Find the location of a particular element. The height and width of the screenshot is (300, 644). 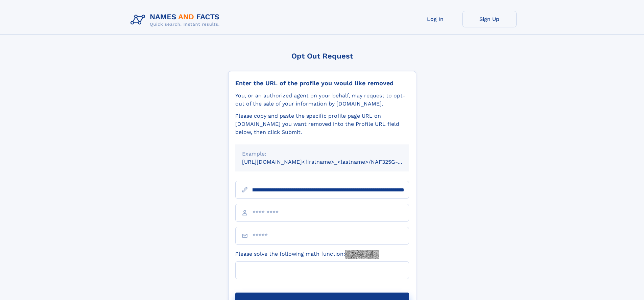

a: Log In is located at coordinates (436, 19).